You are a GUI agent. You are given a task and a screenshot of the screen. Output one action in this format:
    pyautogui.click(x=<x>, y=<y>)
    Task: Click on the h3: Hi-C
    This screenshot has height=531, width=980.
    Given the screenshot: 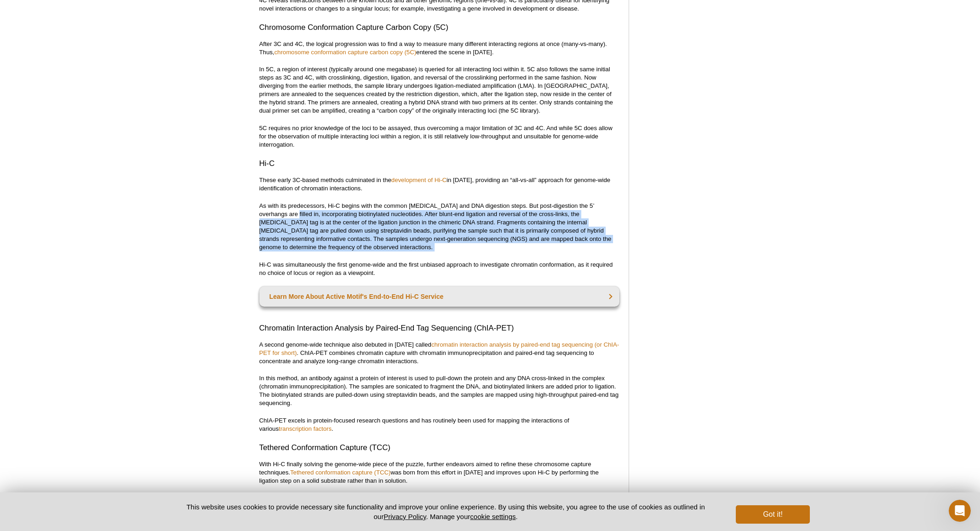 What is the action you would take?
    pyautogui.click(x=439, y=164)
    